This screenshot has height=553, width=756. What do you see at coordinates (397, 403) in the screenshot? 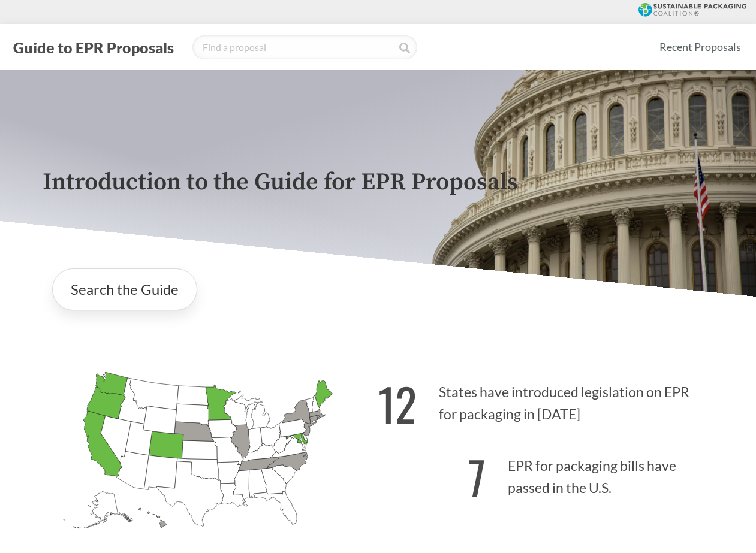
I see `strong: 12` at bounding box center [397, 403].